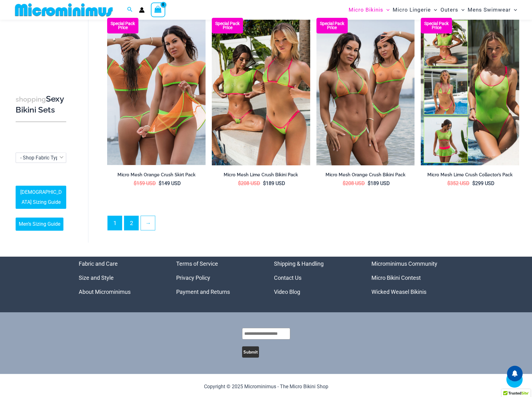 This screenshot has width=532, height=397. What do you see at coordinates (396, 278) in the screenshot?
I see `a: Micro Bikini Contest` at bounding box center [396, 278].